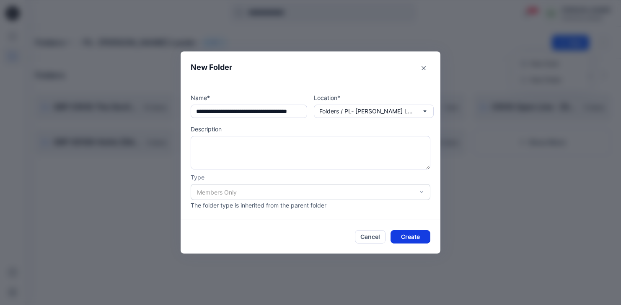 This screenshot has width=621, height=305. Describe the element at coordinates (310, 67) in the screenshot. I see `header: New Folder` at that location.